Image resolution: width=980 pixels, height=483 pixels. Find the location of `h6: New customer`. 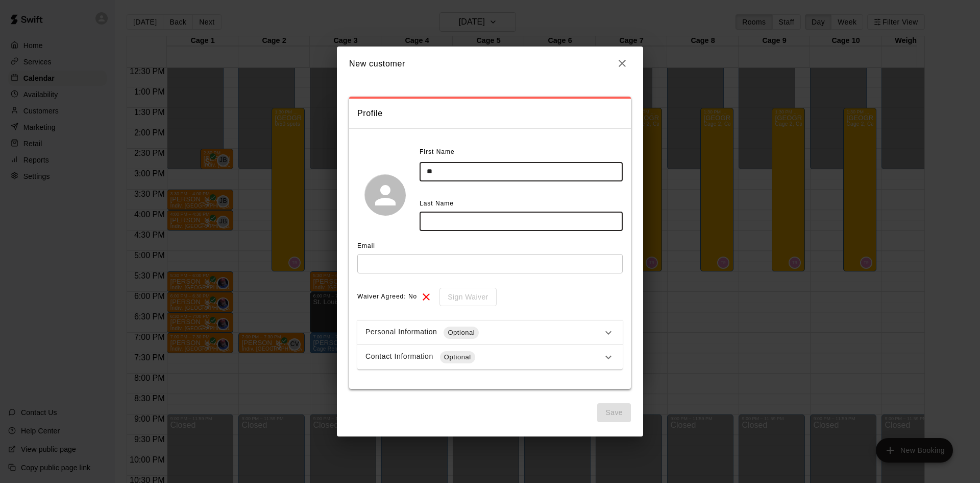

h6: New customer is located at coordinates (377, 64).